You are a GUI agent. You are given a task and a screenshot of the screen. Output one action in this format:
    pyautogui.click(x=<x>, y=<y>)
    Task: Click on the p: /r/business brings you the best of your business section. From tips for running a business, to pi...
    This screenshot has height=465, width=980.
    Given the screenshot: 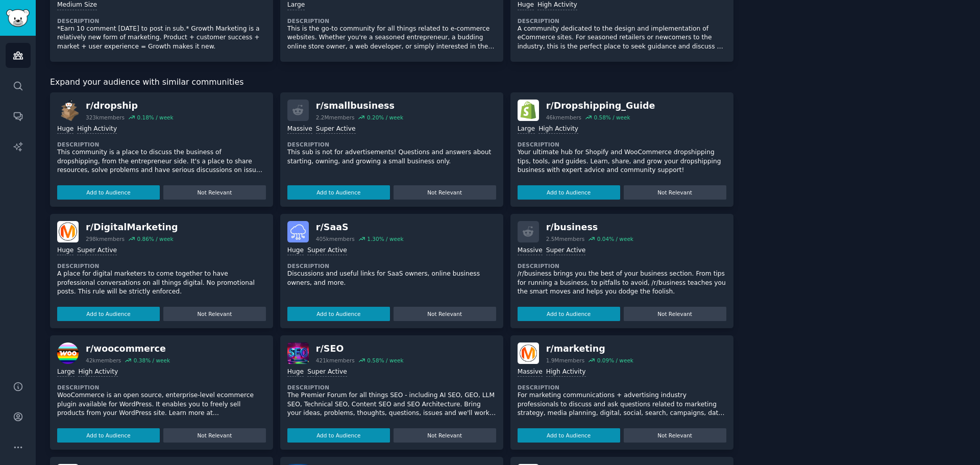 What is the action you would take?
    pyautogui.click(x=621, y=283)
    